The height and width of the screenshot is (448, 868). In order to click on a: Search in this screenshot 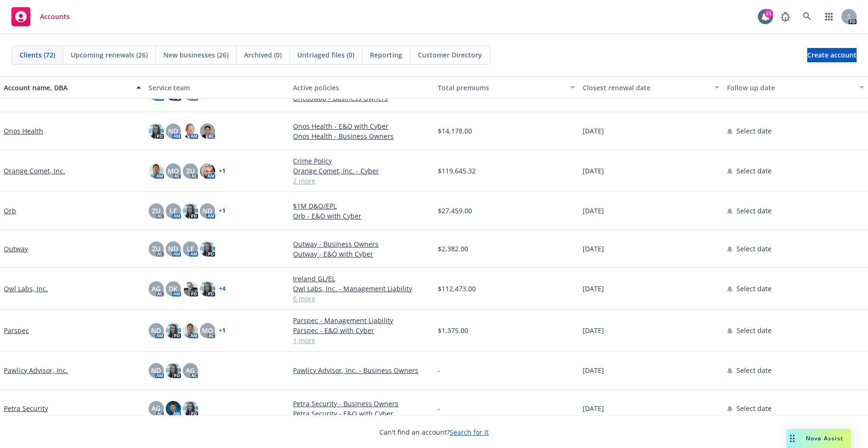, I will do `click(807, 17)`.